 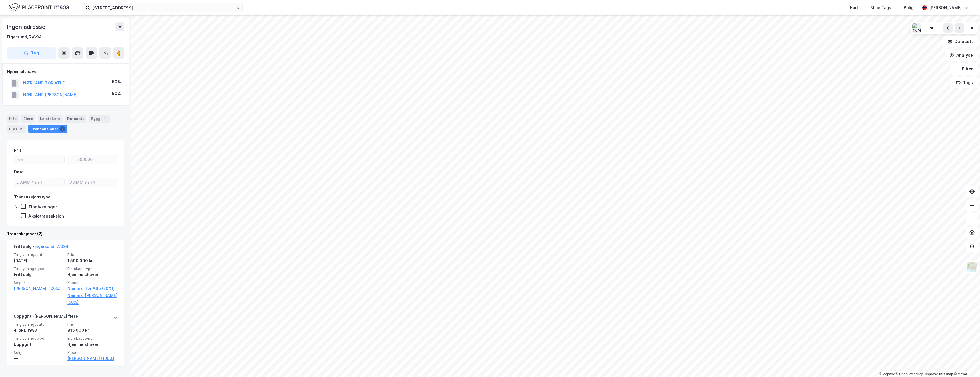 What do you see at coordinates (965, 83) in the screenshot?
I see `button: Tags` at bounding box center [965, 83].